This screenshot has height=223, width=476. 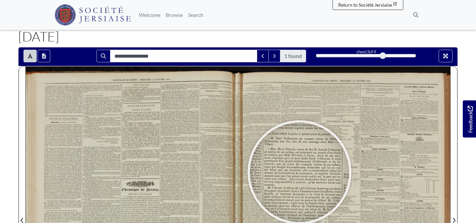 I want to click on button: Full screen mode, so click(x=446, y=56).